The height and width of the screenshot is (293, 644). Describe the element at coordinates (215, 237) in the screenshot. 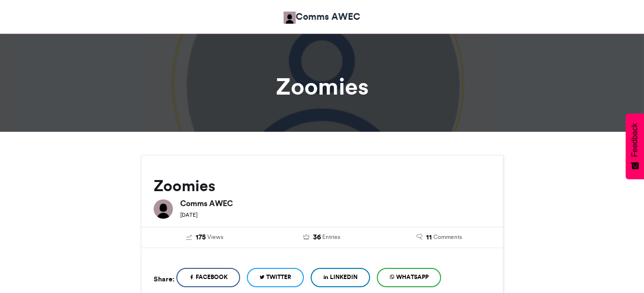

I see `span: Views` at that location.